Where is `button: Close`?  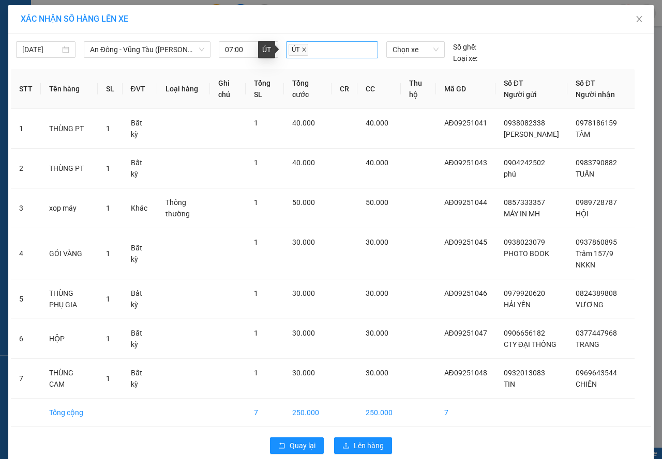 button: Close is located at coordinates (639, 20).